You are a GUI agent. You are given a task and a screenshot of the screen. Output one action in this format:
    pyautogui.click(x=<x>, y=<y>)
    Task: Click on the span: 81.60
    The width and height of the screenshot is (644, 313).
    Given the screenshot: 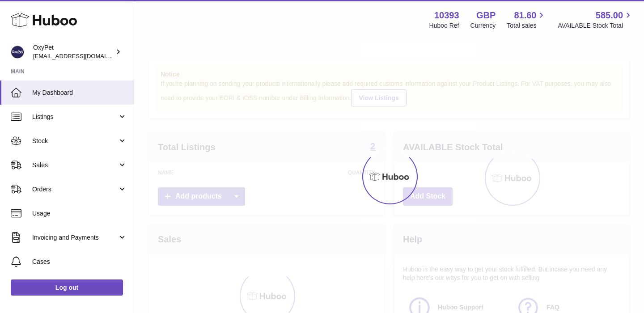 What is the action you would take?
    pyautogui.click(x=525, y=15)
    